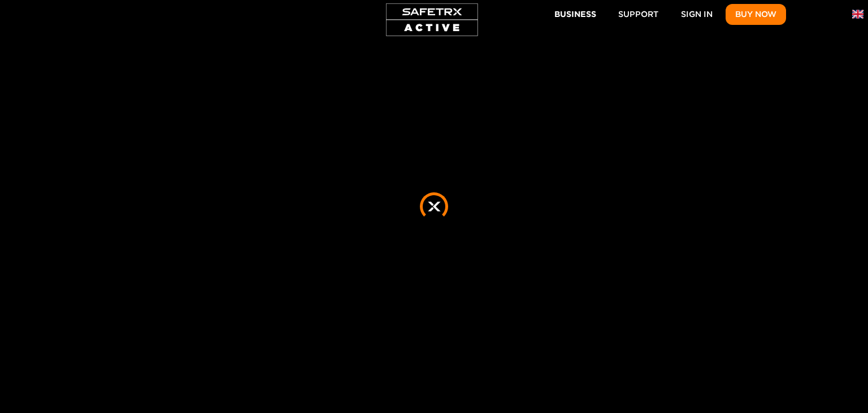 This screenshot has width=868, height=413. I want to click on button: Buy Now, so click(755, 14).